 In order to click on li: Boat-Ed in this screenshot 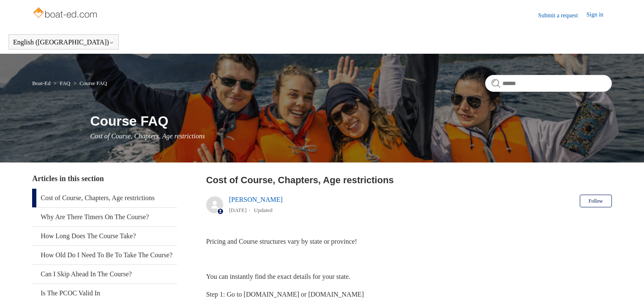, I will do `click(42, 83)`.